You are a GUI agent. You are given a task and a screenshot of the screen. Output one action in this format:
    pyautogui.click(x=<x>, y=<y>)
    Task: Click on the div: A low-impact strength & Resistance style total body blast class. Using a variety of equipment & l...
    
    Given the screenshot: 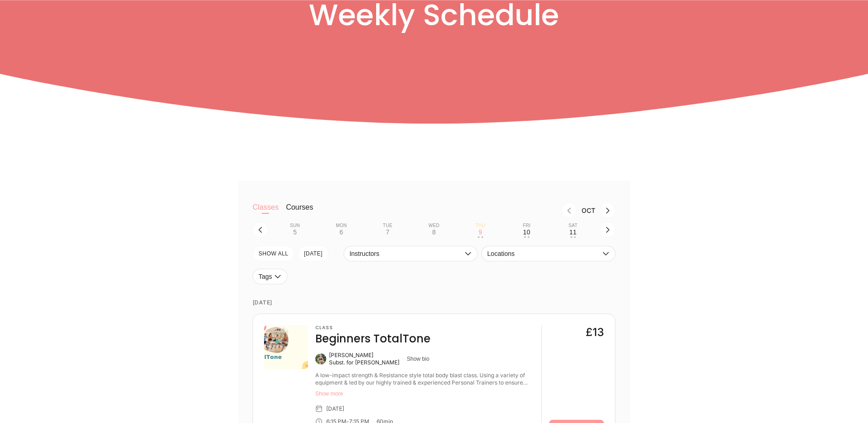 What is the action you would take?
    pyautogui.click(x=425, y=379)
    